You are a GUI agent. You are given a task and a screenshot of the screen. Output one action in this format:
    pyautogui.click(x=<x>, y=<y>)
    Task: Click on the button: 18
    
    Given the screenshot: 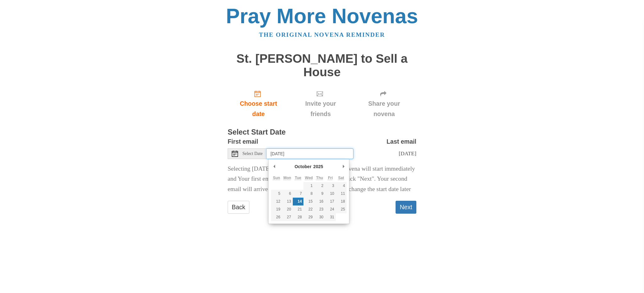 What is the action you would take?
    pyautogui.click(x=341, y=201)
    